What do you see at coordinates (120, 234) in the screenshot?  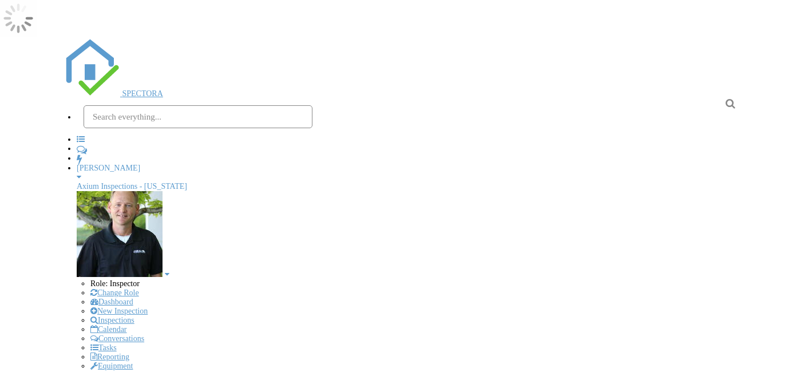 I see `img: tim_krapfl_2.jpeg` at bounding box center [120, 234].